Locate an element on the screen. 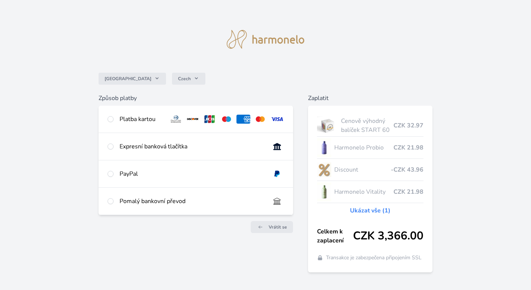 The image size is (531, 290). img: onlineBanking_CZ.svg is located at coordinates (277, 147).